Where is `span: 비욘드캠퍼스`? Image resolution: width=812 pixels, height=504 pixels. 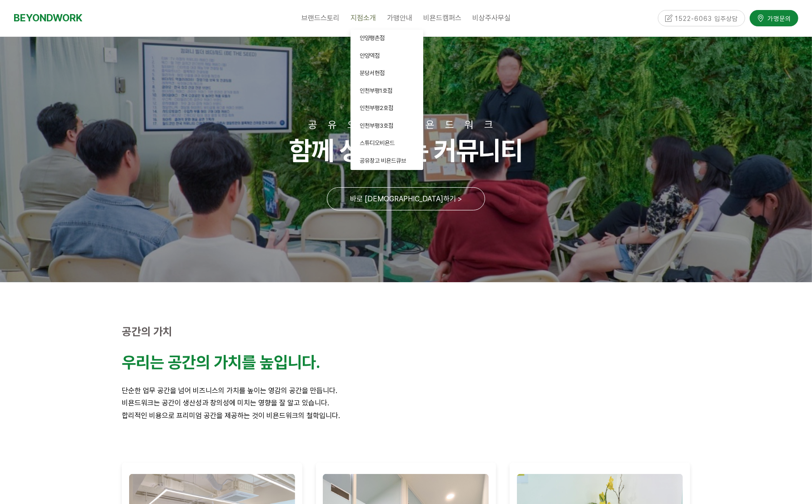
span: 비욘드캠퍼스 is located at coordinates (443, 18).